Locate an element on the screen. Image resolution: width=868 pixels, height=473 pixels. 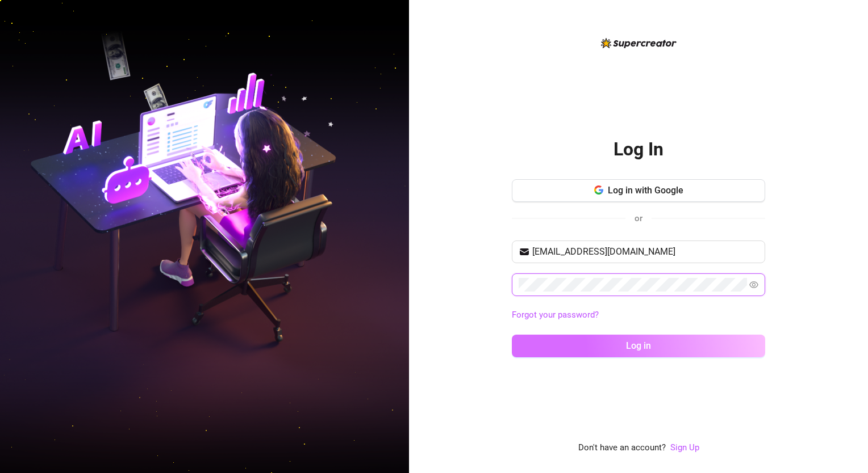
button: Log in with Google is located at coordinates (638, 190).